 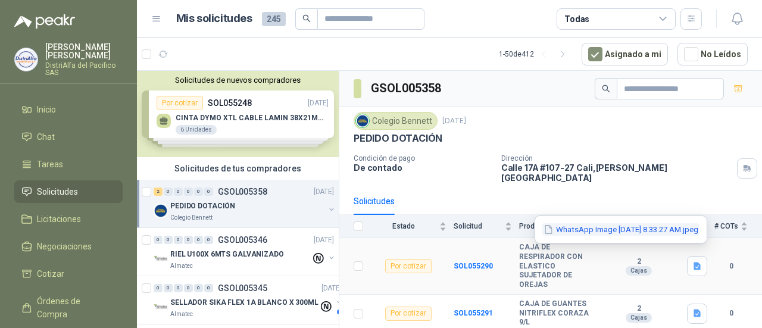 I want to click on button: Solicitudes de nuevos compradores, so click(x=238, y=80).